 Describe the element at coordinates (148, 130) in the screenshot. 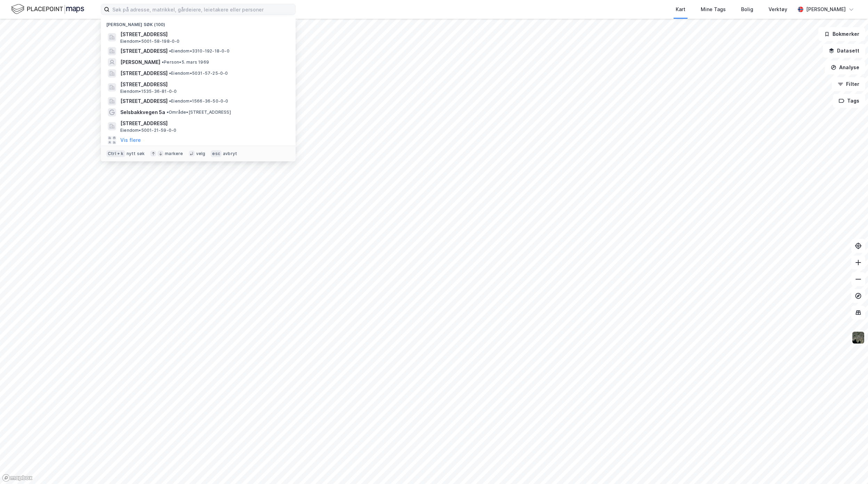

I see `span: Eiendom • 5001-21-59-0-0` at that location.